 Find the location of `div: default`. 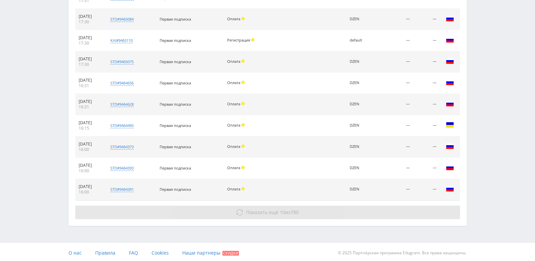

div: default is located at coordinates (361, 40).